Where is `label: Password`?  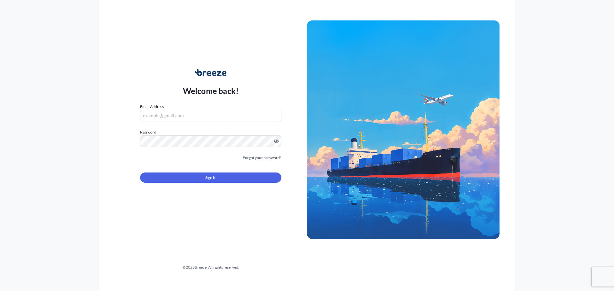
label: Password is located at coordinates (211, 132).